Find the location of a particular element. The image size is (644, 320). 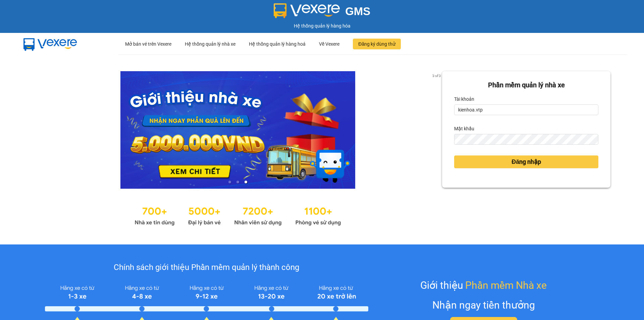

div: Hệ thống quản lý hàng hoá is located at coordinates (277, 44).